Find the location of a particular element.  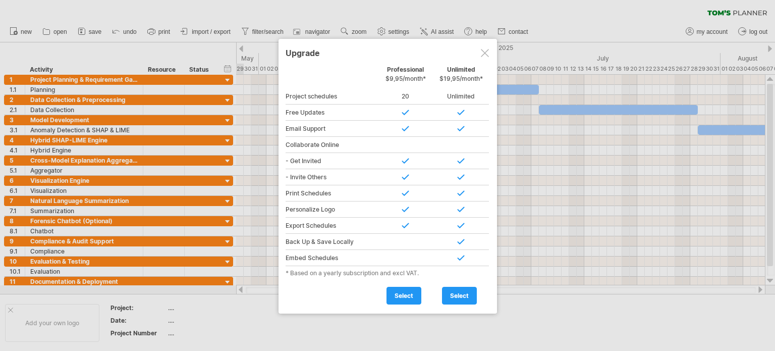

div: Export Schedules is located at coordinates (332, 226).